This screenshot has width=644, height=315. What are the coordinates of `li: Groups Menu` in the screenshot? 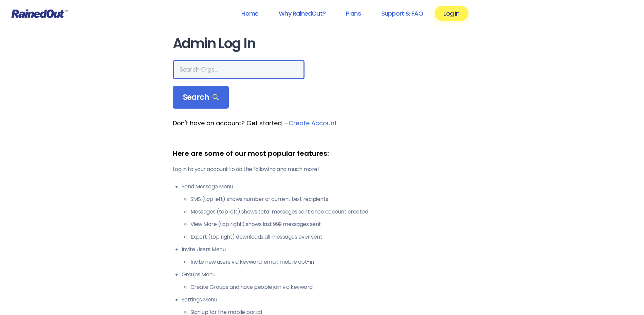 It's located at (326, 281).